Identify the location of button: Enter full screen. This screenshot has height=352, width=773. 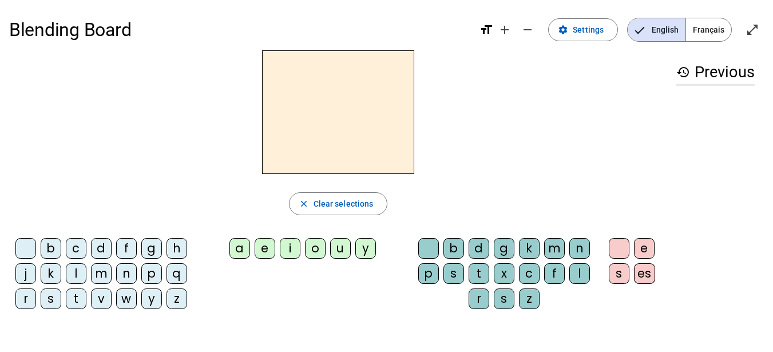
(752, 30).